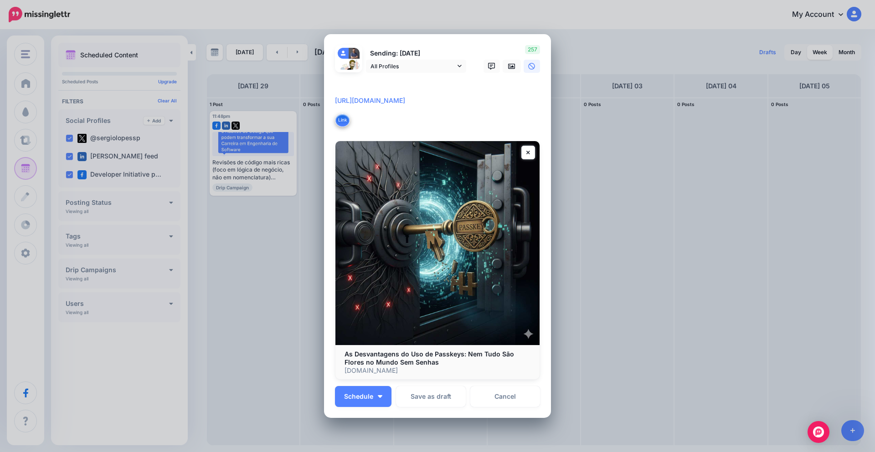  Describe the element at coordinates (349, 70) in the screenshot. I see `img: QppGEvPG-82148.jpg` at that location.